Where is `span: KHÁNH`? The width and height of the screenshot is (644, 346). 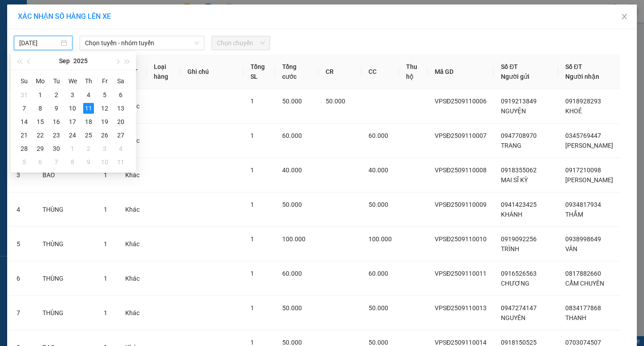
span: KHÁNH is located at coordinates (511, 215).